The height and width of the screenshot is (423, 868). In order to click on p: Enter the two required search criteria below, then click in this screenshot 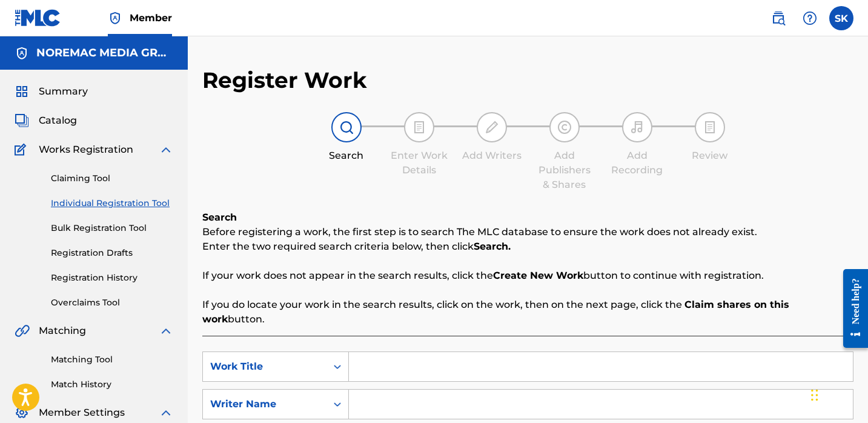, I will do `click(528, 246)`.